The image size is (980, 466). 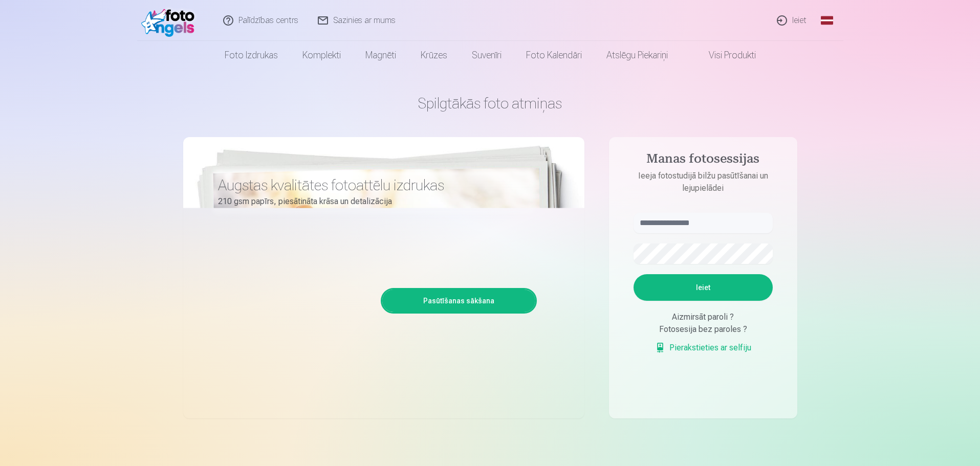 I want to click on a: Visi produkti, so click(x=724, y=55).